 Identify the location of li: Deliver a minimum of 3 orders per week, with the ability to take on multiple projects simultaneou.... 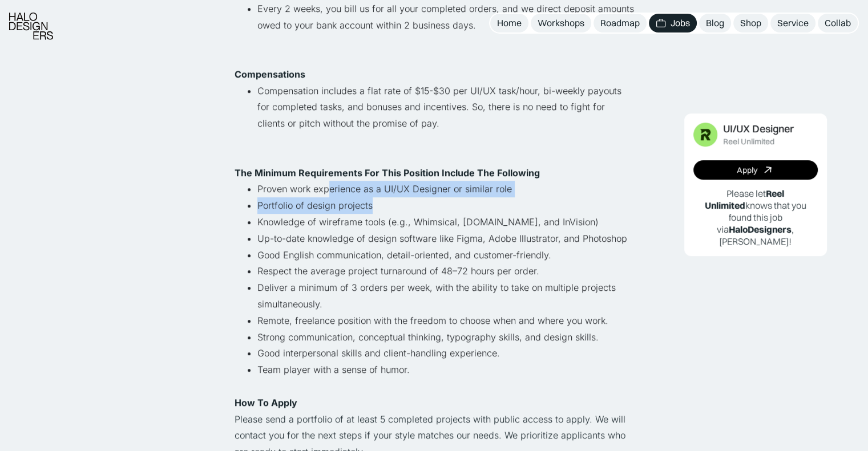
(446, 296).